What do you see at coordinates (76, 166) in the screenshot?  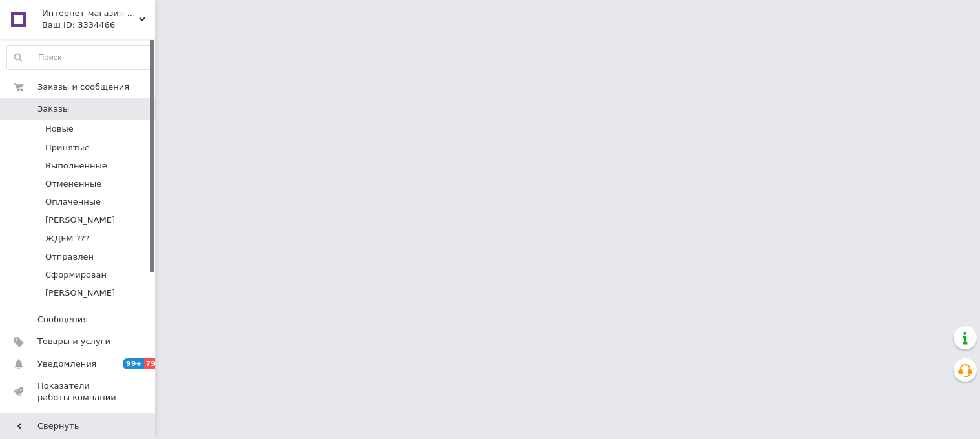 I see `span: Выполненные` at bounding box center [76, 166].